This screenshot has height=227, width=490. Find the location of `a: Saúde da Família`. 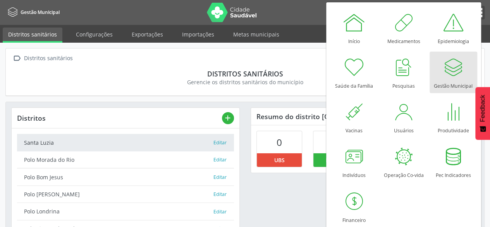

a: Saúde da Família is located at coordinates (354, 72).